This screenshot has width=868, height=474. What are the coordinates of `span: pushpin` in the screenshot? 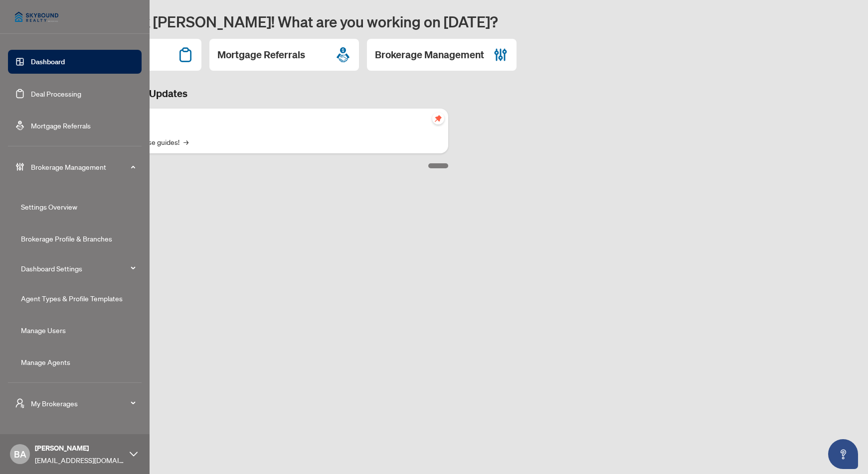 It's located at (438, 118).